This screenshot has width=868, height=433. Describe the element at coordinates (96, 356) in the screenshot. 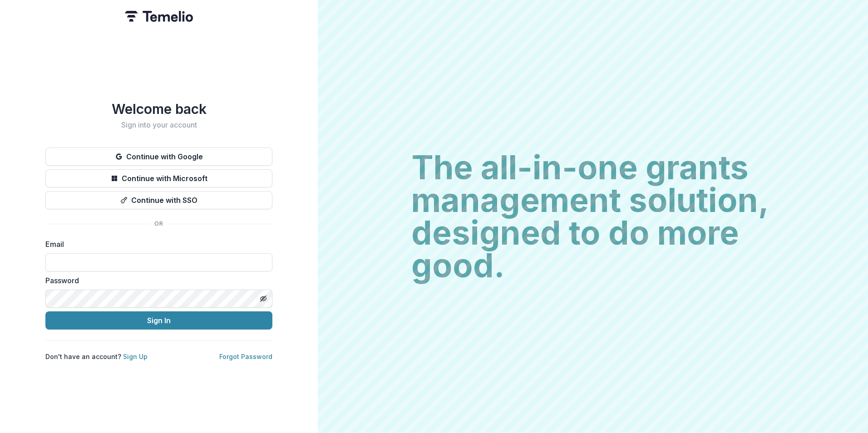

I see `p: Don't have an account?` at that location.